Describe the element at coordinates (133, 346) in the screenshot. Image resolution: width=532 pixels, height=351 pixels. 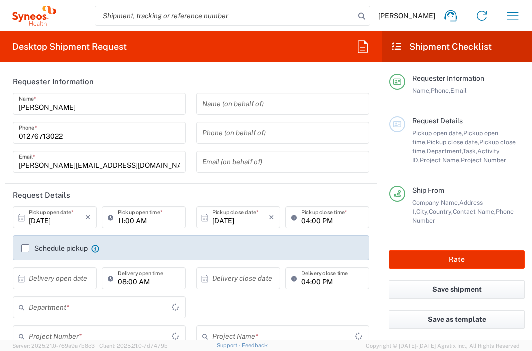
I see `span: Client: 2025.21.0-7d7479b` at that location.